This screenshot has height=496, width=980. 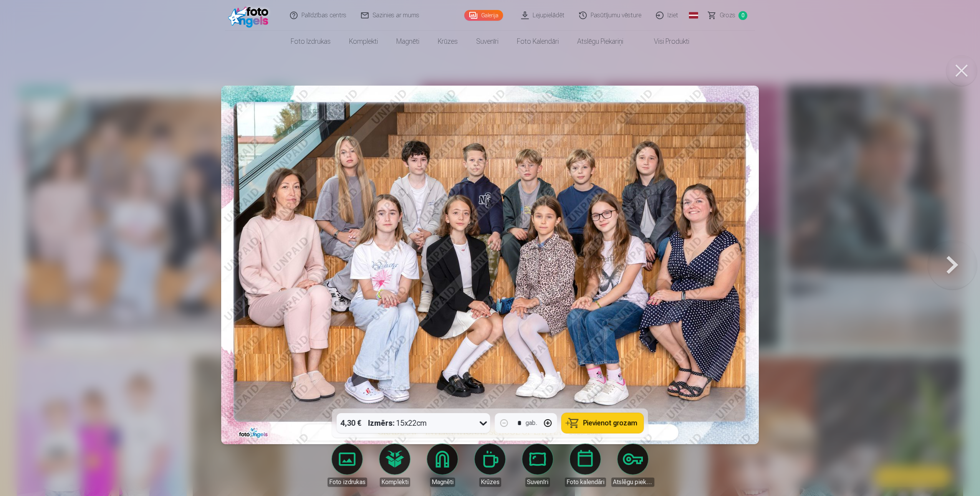 What do you see at coordinates (633, 482) in the screenshot?
I see `div: Atslēgu piekariņi` at bounding box center [633, 482].